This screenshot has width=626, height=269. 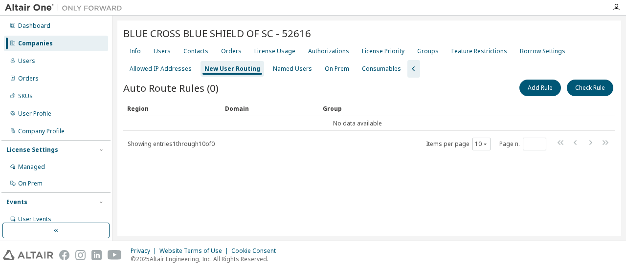 What do you see at coordinates (172, 108) in the screenshot?
I see `div: Region` at bounding box center [172, 108].